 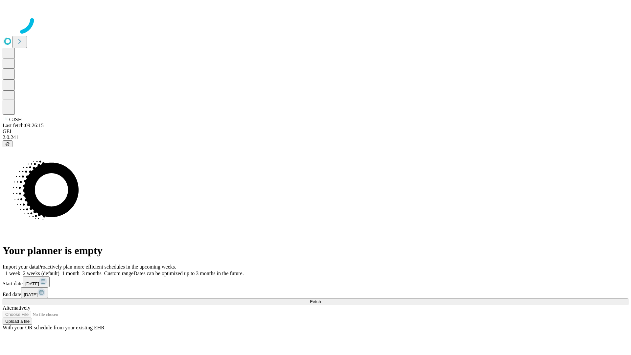 I want to click on div: Start date, so click(x=316, y=282).